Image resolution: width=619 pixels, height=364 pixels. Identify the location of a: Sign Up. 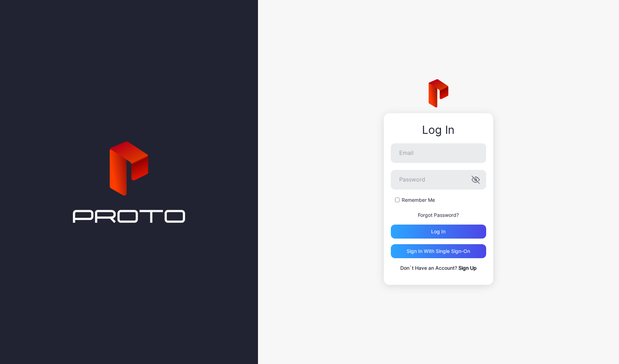
(467, 267).